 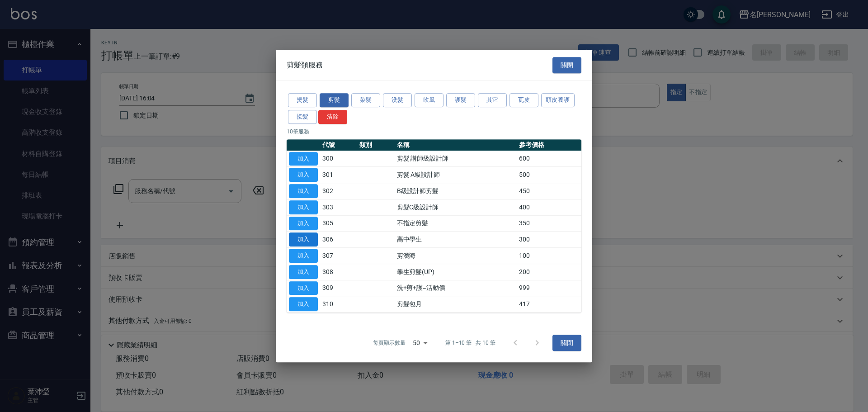 What do you see at coordinates (338, 191) in the screenshot?
I see `td: 302` at bounding box center [338, 191].